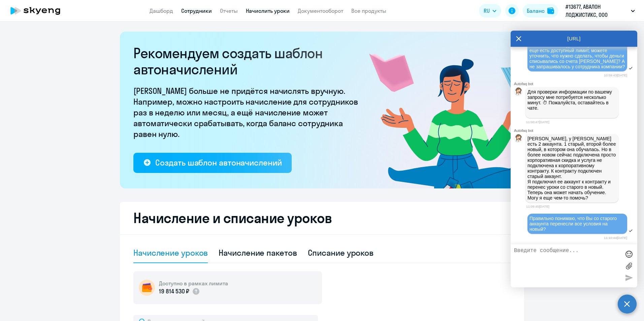  Describe the element at coordinates (212, 163) in the screenshot. I see `button: Создать шаблон автоначислений` at that location.